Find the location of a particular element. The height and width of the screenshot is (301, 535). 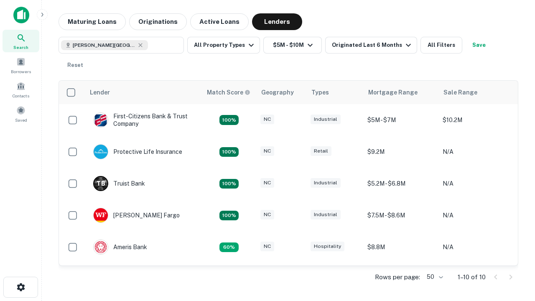

div: Matching Properties: 1, hasApolloMatch: undefined is located at coordinates (229, 247).